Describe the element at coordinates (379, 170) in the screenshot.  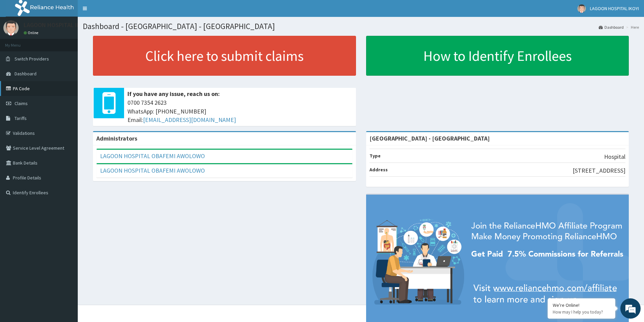
I see `b: Address` at that location.